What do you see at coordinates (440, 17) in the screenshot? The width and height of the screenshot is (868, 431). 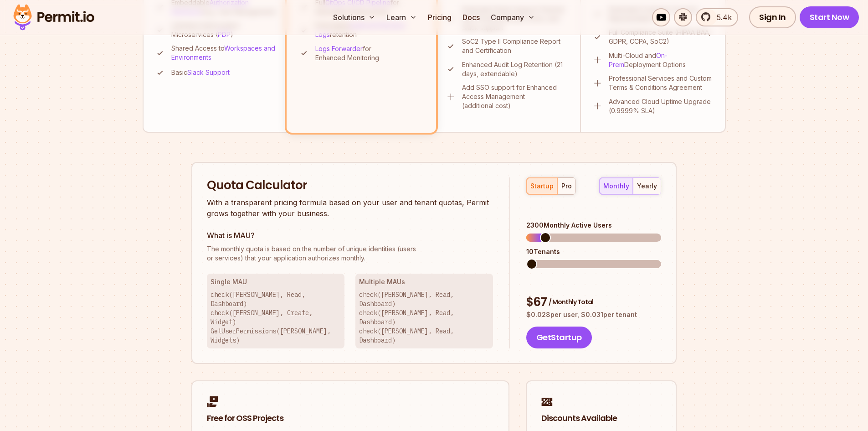 I see `a: Pricing` at bounding box center [440, 17].